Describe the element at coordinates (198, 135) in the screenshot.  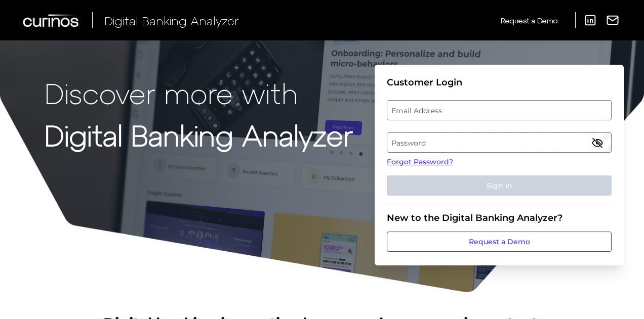
I see `strong: Digital Banking Analyzer` at that location.